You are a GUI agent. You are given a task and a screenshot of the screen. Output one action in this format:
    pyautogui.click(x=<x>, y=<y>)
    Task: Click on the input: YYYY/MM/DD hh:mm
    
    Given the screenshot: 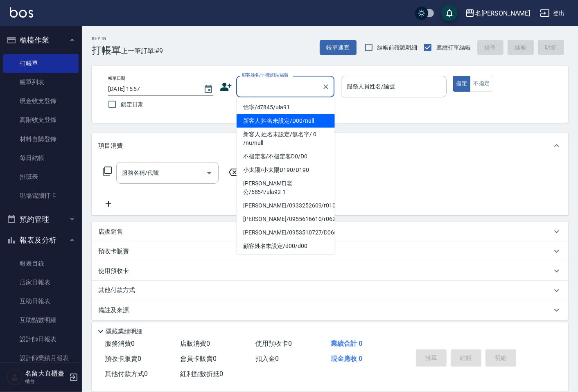 What is the action you would take?
    pyautogui.click(x=152, y=89)
    